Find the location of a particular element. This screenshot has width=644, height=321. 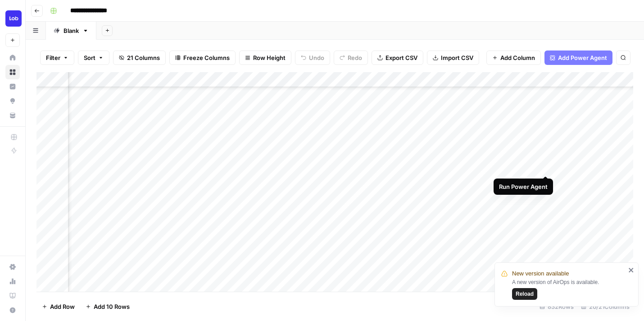

a: Your Data is located at coordinates (12, 115).